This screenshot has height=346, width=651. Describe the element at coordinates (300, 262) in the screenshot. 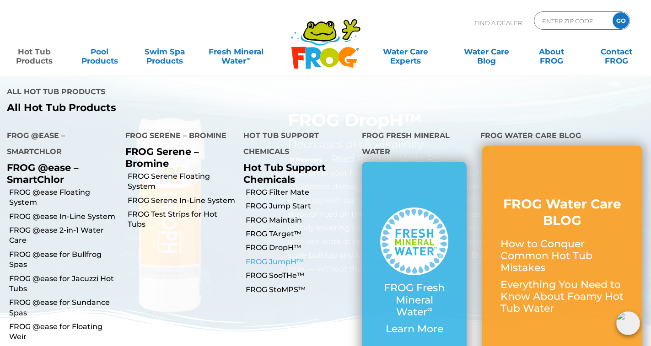

I see `a: FROG JumpH™` at that location.